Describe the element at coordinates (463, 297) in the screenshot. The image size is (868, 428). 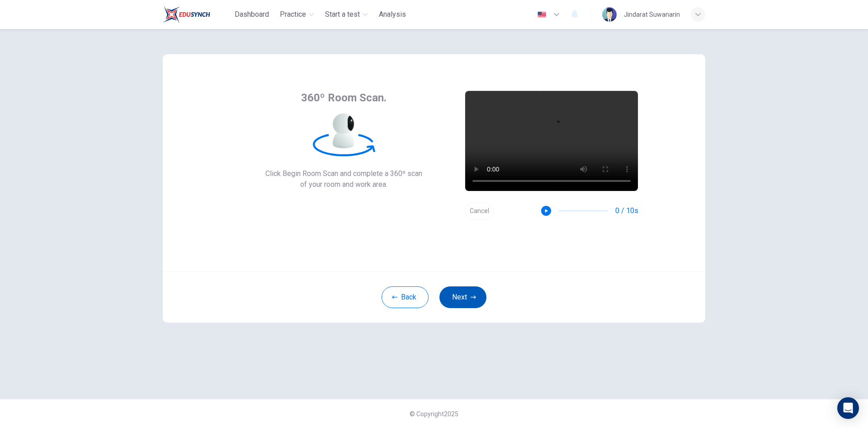
I see `button: Next` at that location.